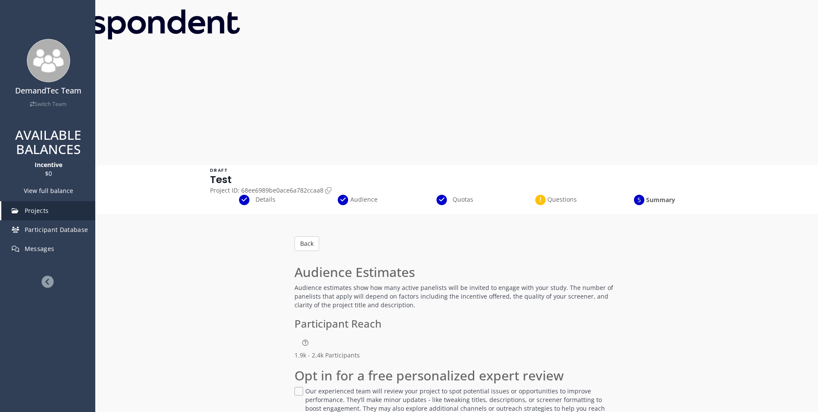 This screenshot has height=412, width=818. What do you see at coordinates (457, 272) in the screenshot?
I see `h2: Audience Estimates` at bounding box center [457, 272].